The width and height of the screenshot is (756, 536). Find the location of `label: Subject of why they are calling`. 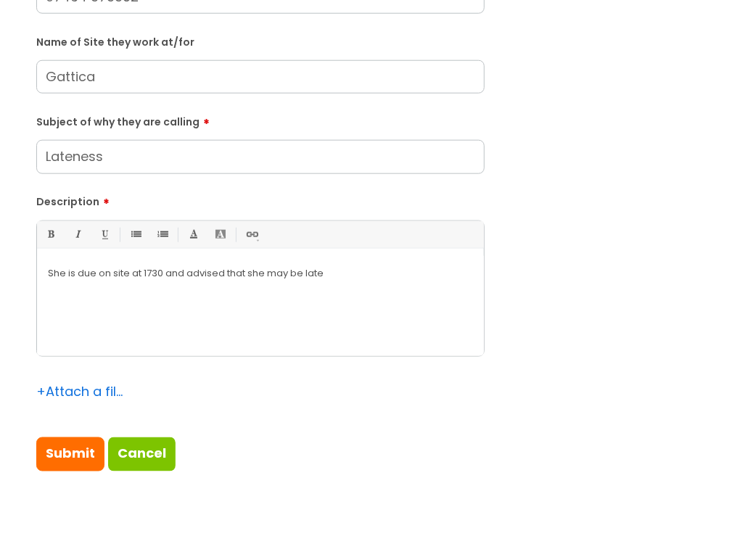

label: Subject of why they are calling is located at coordinates (261, 120).